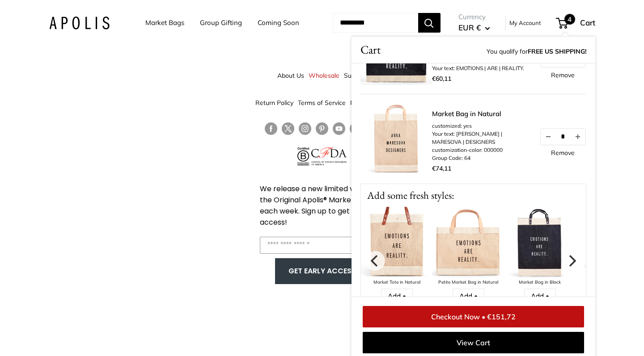 The image size is (644, 356). I want to click on span: Currency, so click(474, 17).